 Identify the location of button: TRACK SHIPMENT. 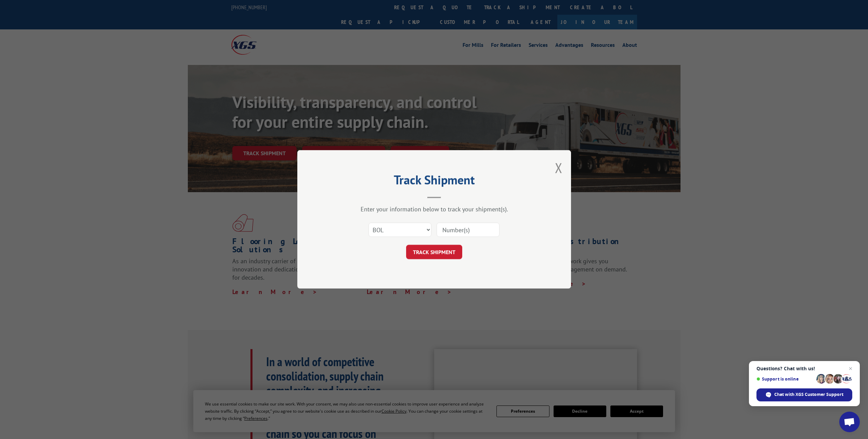
(434, 252).